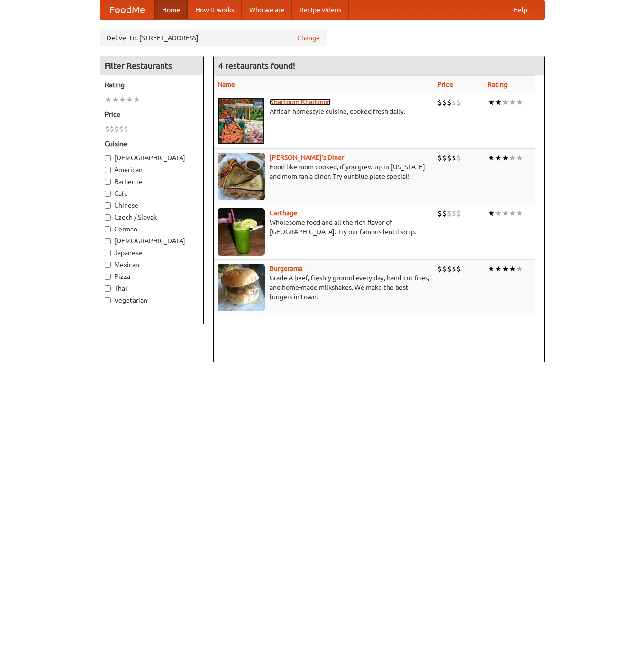 The height and width of the screenshot is (671, 644). I want to click on input: Barbecue, so click(108, 182).